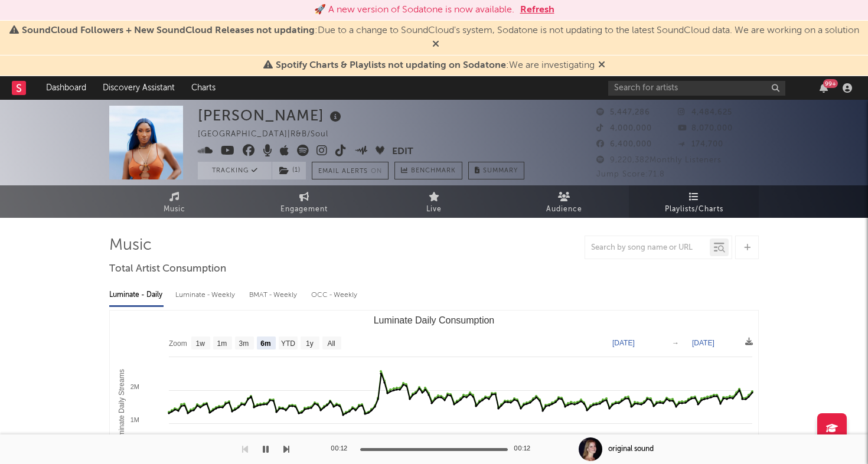 This screenshot has height=464, width=868. I want to click on span: 4,000,000, so click(624, 128).